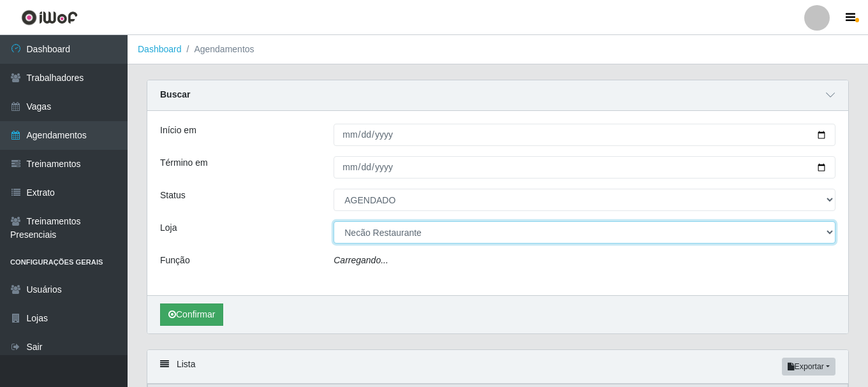  What do you see at coordinates (497, 367) in the screenshot?
I see `div: Lista` at bounding box center [497, 367].